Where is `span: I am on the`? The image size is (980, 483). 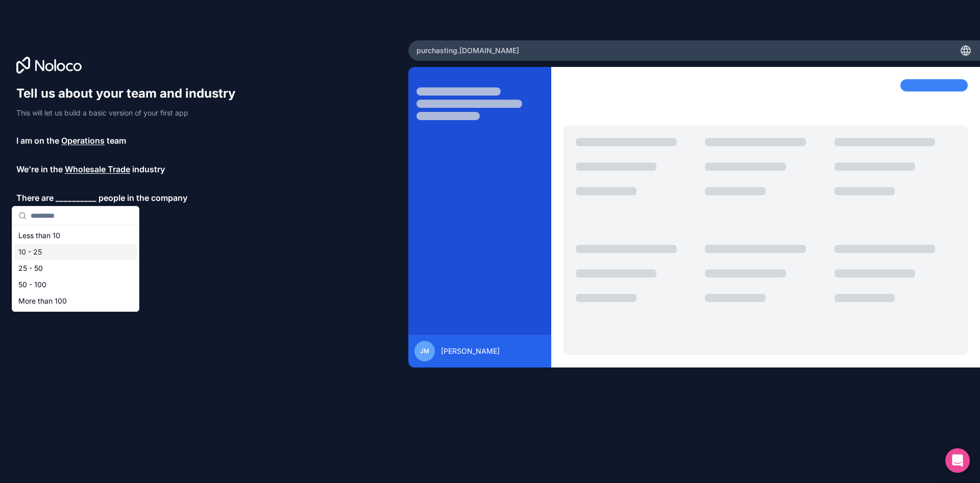
span: I am on the is located at coordinates (38, 141).